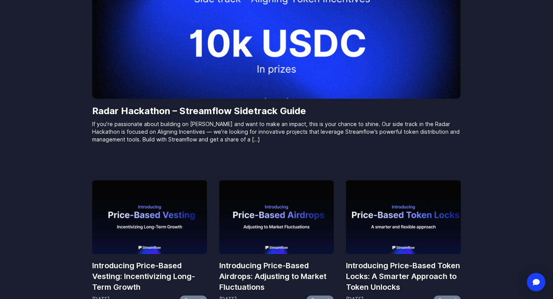 This screenshot has height=299, width=553. What do you see at coordinates (404, 276) in the screenshot?
I see `a: Introducing Price-Based Token Locks: A Smarter Approach to Token Unlocks` at bounding box center [404, 276].